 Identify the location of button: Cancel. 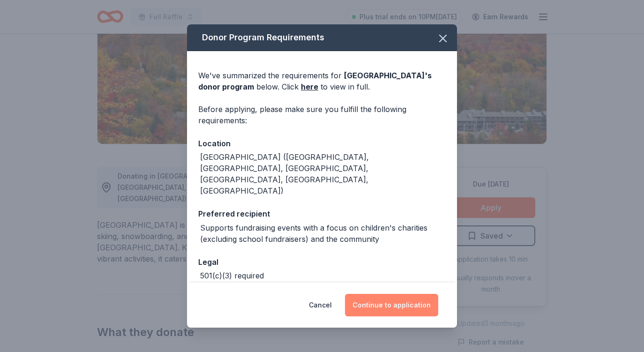
(320, 305).